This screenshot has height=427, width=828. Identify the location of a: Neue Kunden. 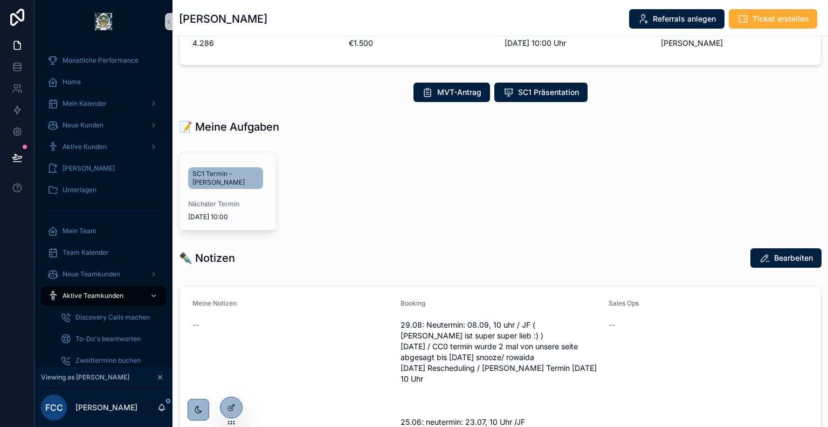
(104, 125).